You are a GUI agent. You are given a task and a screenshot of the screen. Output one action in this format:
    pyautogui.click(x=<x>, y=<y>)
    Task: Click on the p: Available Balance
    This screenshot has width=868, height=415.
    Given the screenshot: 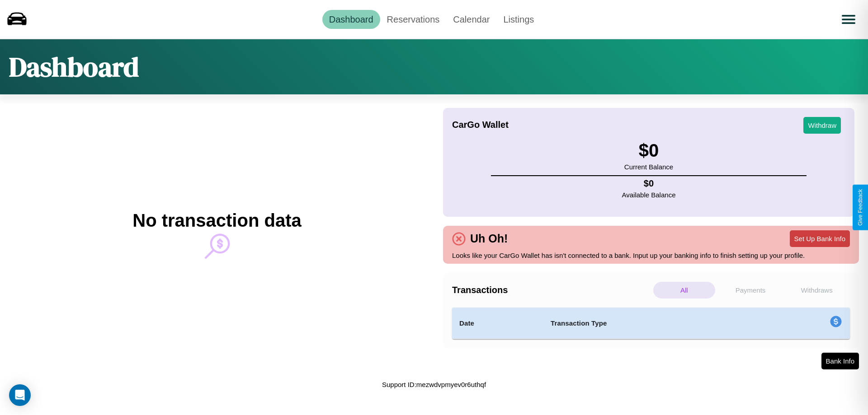 What is the action you would take?
    pyautogui.click(x=648, y=195)
    